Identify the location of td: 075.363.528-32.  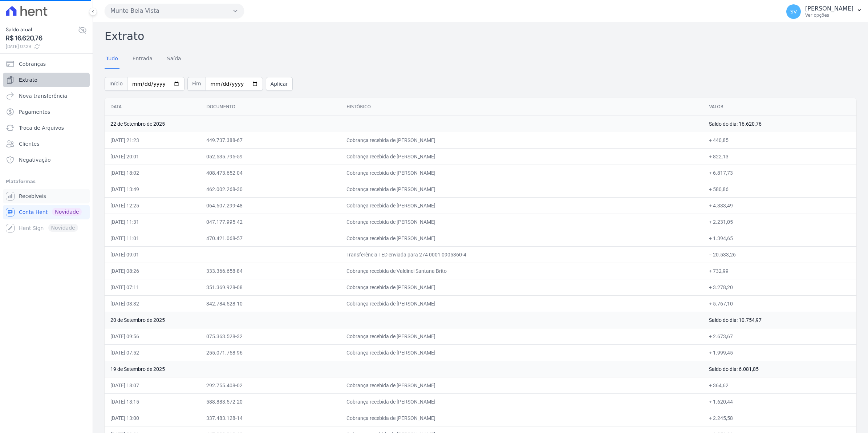
(271, 336).